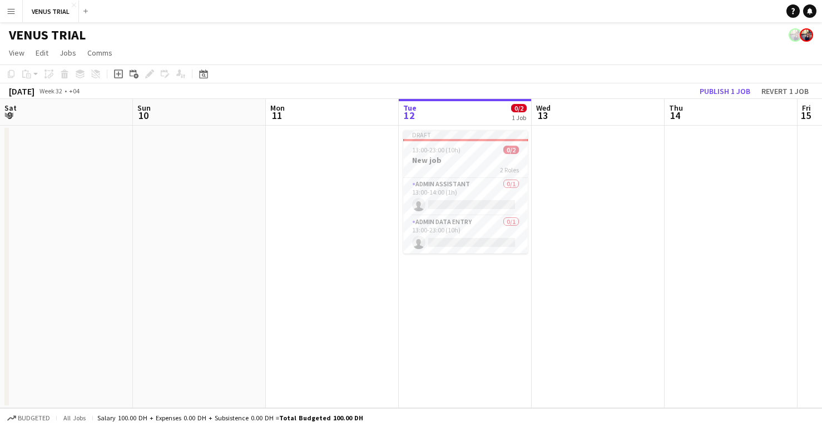 The width and height of the screenshot is (822, 427). Describe the element at coordinates (51, 11) in the screenshot. I see `button: VENUS TRIAL` at that location.